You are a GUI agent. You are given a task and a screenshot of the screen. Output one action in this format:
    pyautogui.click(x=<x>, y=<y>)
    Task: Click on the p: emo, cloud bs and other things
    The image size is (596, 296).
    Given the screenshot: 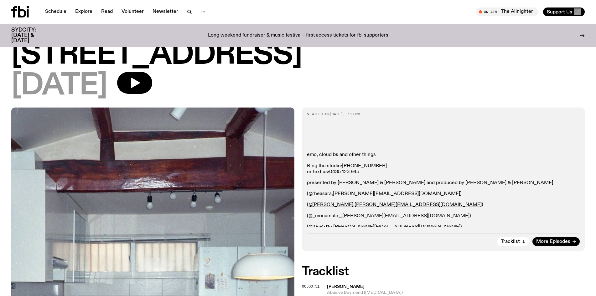 What is the action you would take?
    pyautogui.click(x=443, y=155)
    